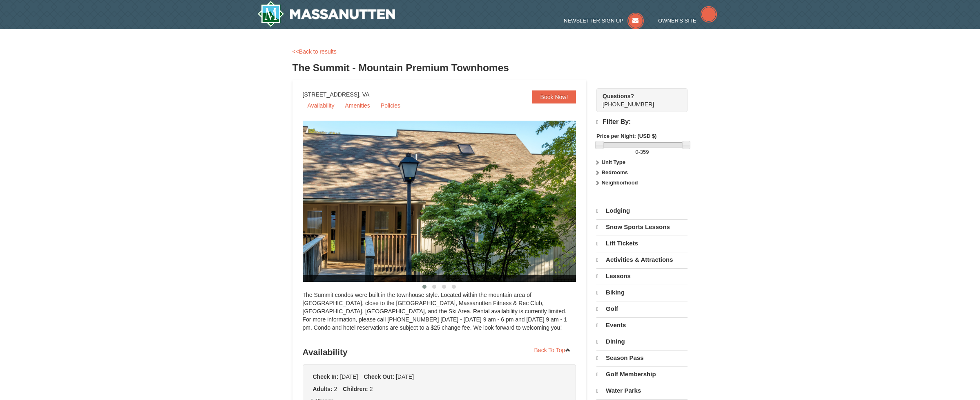 This screenshot has height=400, width=980. I want to click on a: Amenities, so click(358, 105).